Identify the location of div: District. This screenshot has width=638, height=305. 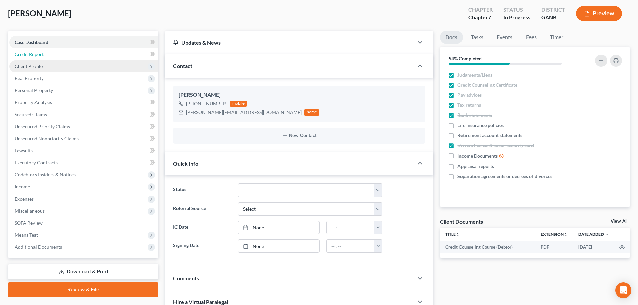
(553, 10).